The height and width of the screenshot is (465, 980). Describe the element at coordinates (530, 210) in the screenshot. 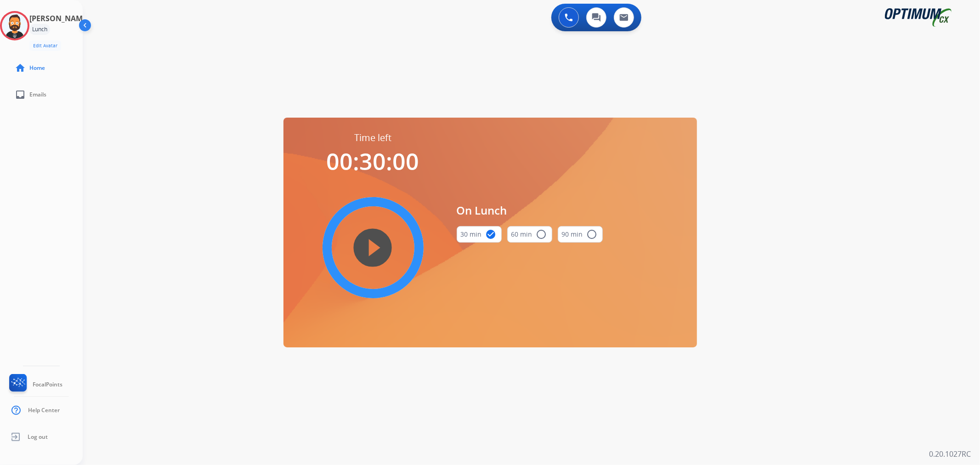

I see `span: On Lunch` at that location.